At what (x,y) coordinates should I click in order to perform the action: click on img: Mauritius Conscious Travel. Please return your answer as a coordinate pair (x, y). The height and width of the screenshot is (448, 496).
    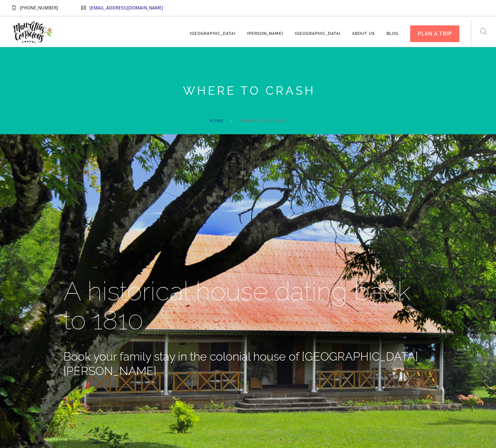
    Looking at the image, I should click on (32, 32).